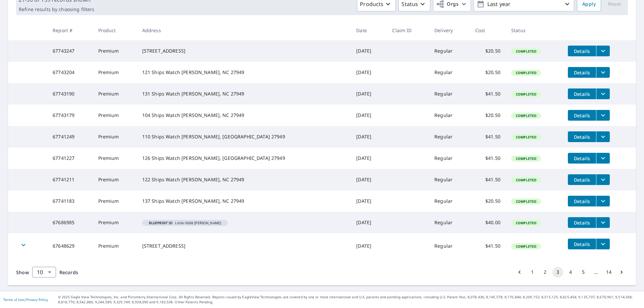 This screenshot has width=644, height=308. Describe the element at coordinates (603, 245) in the screenshot. I see `button: filesDropdownBtn-67648629` at that location.